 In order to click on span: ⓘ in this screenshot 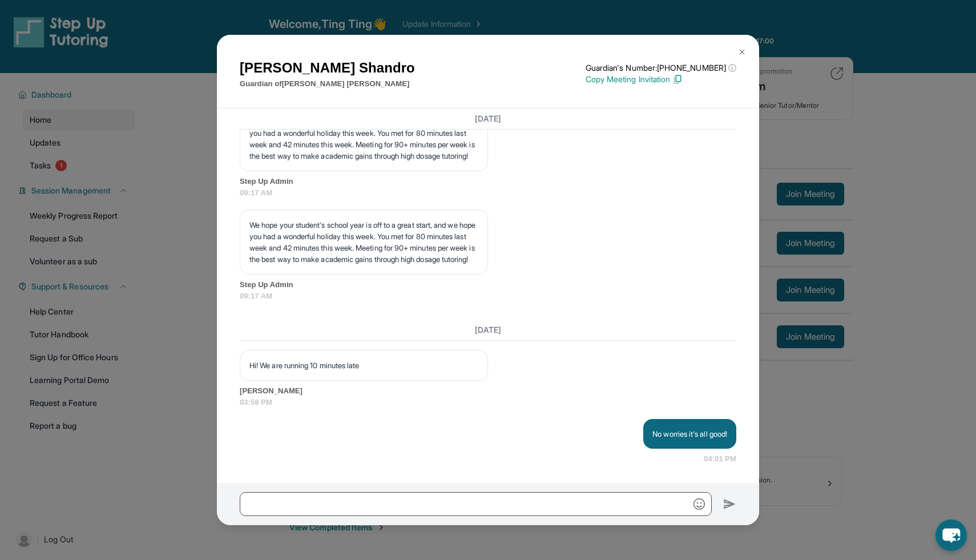, I will do `click(732, 68)`.